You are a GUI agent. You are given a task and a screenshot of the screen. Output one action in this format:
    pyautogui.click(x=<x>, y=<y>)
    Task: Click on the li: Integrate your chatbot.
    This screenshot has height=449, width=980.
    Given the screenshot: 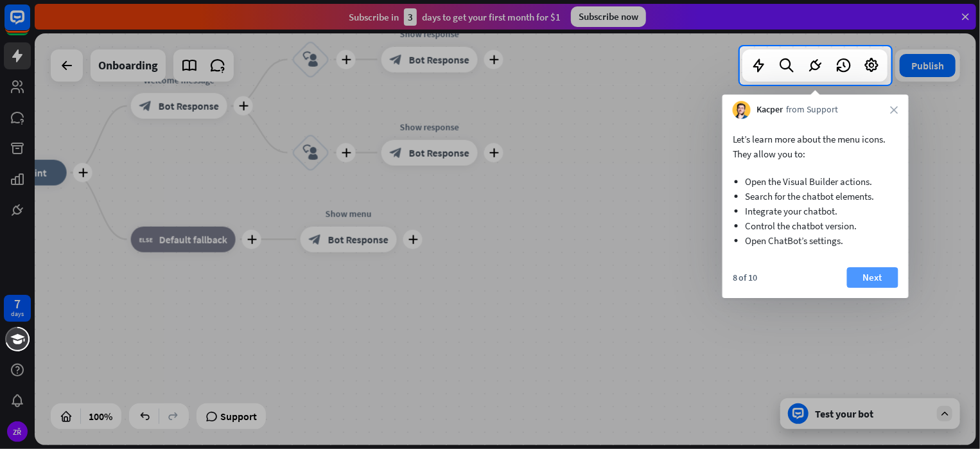 What is the action you would take?
    pyautogui.click(x=816, y=211)
    